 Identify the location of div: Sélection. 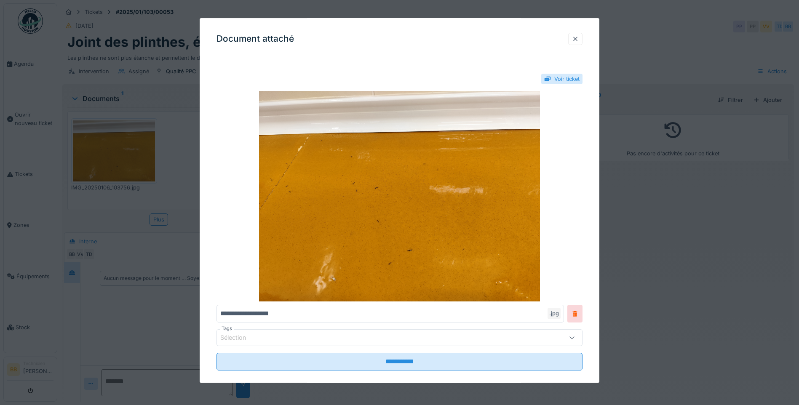
(239, 338).